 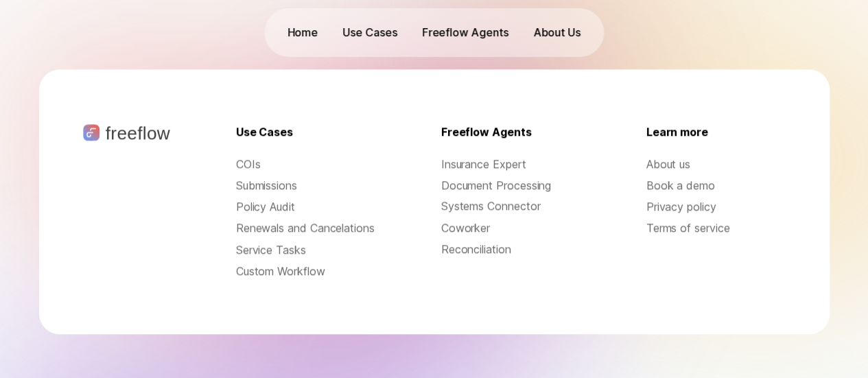 What do you see at coordinates (303, 32) in the screenshot?
I see `p: Home` at bounding box center [303, 32].